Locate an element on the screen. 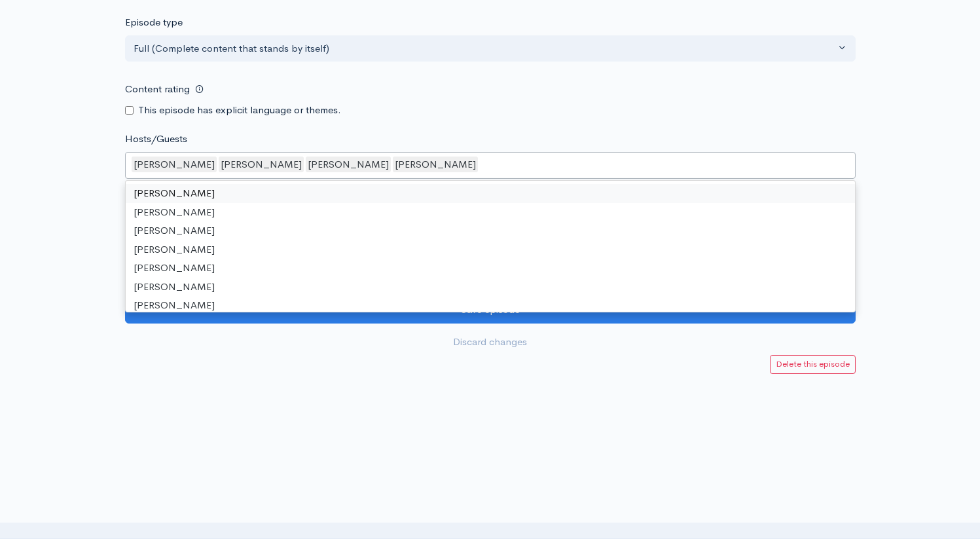 This screenshot has width=980, height=539. label: Episode type is located at coordinates (154, 22).